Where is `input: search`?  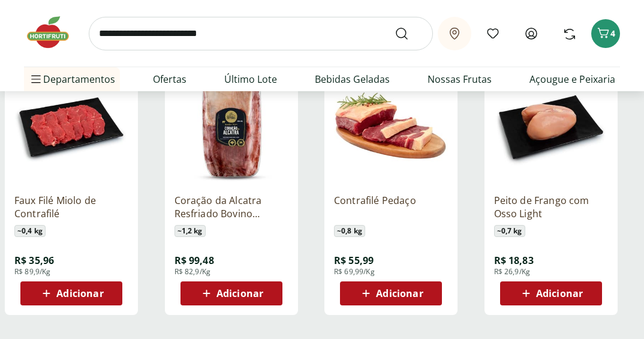
input: search is located at coordinates (261, 34).